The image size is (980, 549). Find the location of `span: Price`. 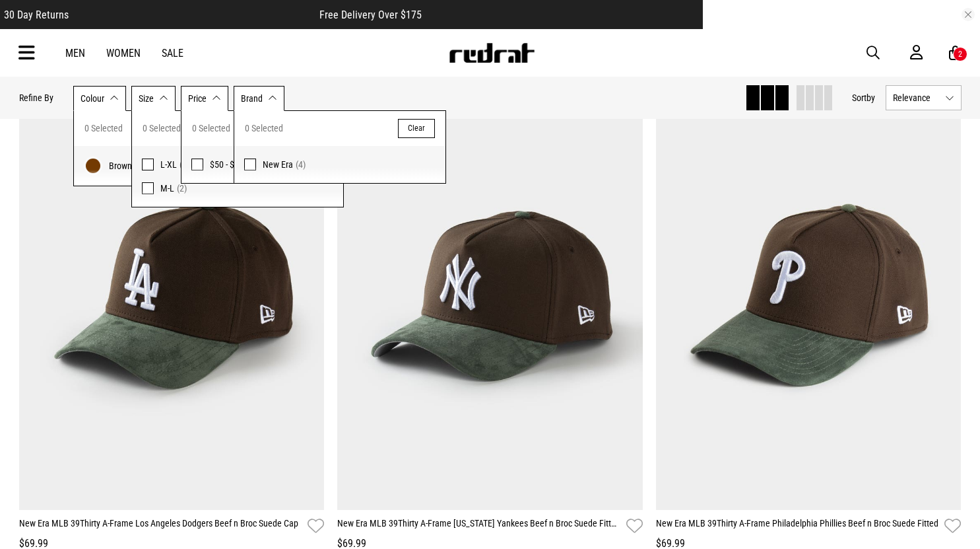

span: Price is located at coordinates (197, 99).